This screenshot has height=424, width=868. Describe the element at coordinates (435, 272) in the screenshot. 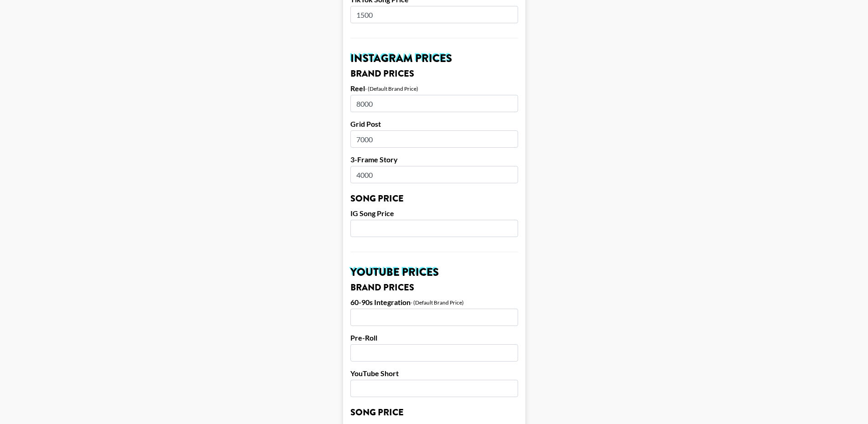

I see `h2: YouTube Prices` at that location.